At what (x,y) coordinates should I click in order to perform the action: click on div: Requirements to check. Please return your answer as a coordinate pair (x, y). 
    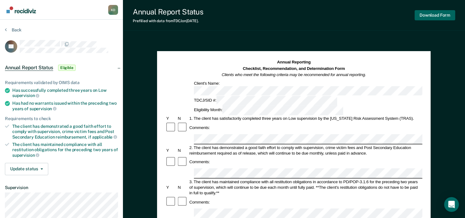
    Looking at the image, I should click on (62, 118).